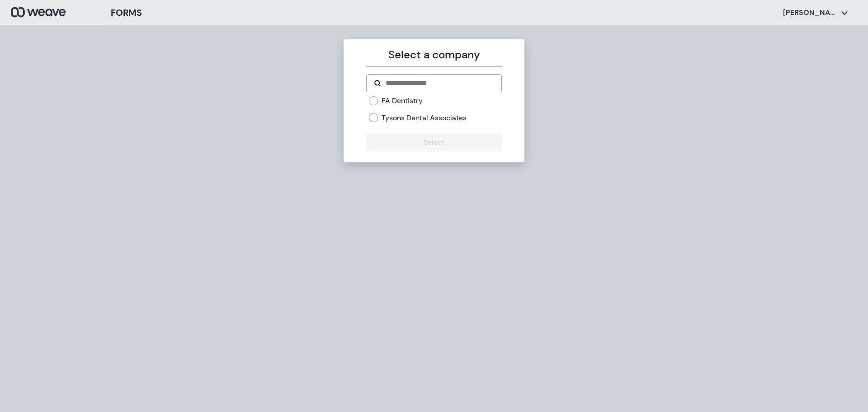 The width and height of the screenshot is (868, 412). Describe the element at coordinates (126, 13) in the screenshot. I see `h3: FORMS` at that location.